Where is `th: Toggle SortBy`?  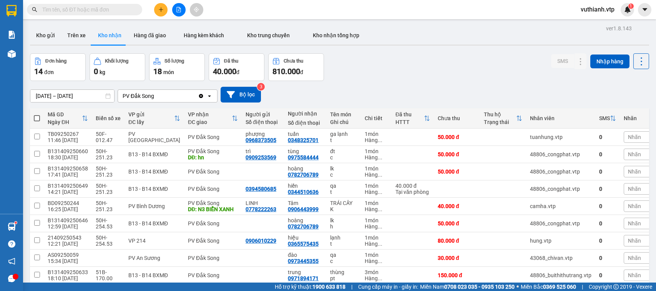 th: Toggle SortBy is located at coordinates (213, 118).